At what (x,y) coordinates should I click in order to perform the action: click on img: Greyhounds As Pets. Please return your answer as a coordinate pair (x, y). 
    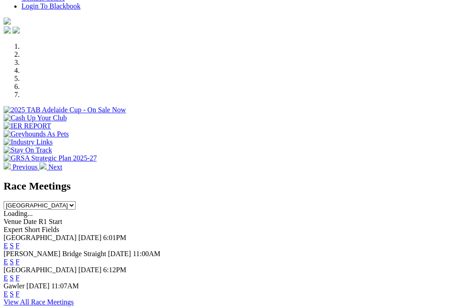
    Looking at the image, I should click on (36, 134).